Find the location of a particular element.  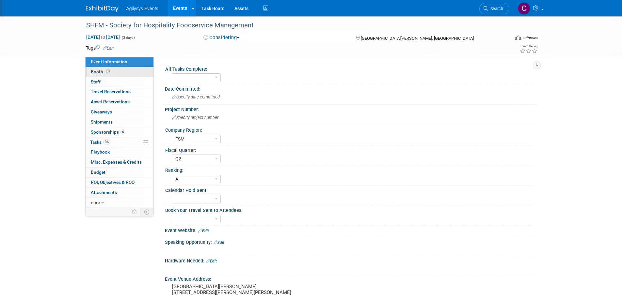

a: Travel Reservations is located at coordinates (119, 92).